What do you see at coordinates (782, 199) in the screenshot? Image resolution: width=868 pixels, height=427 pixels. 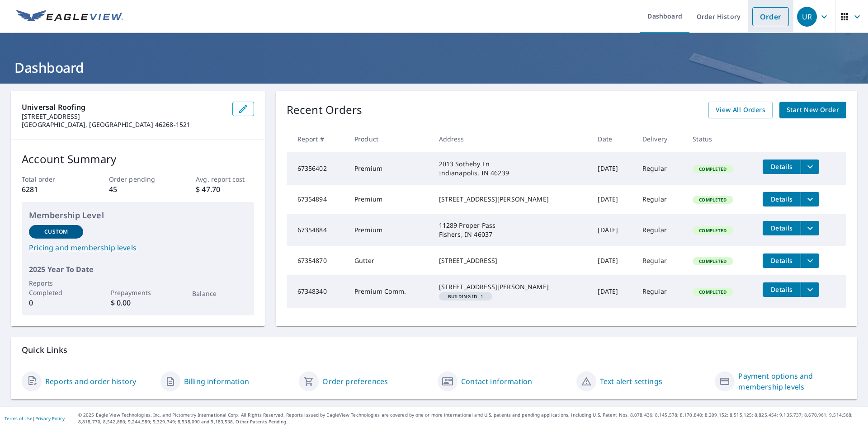 I see `button: detailsBtn-67354894` at bounding box center [782, 199].